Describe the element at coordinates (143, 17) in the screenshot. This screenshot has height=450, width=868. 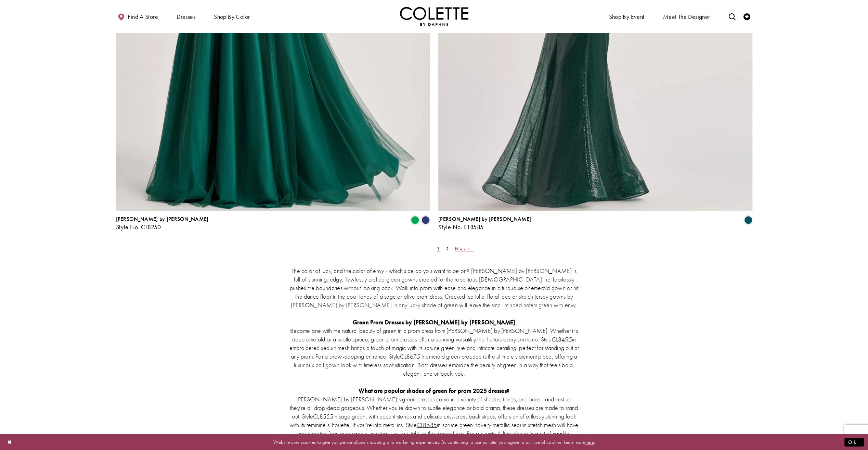
I see `span: Find a store` at that location.